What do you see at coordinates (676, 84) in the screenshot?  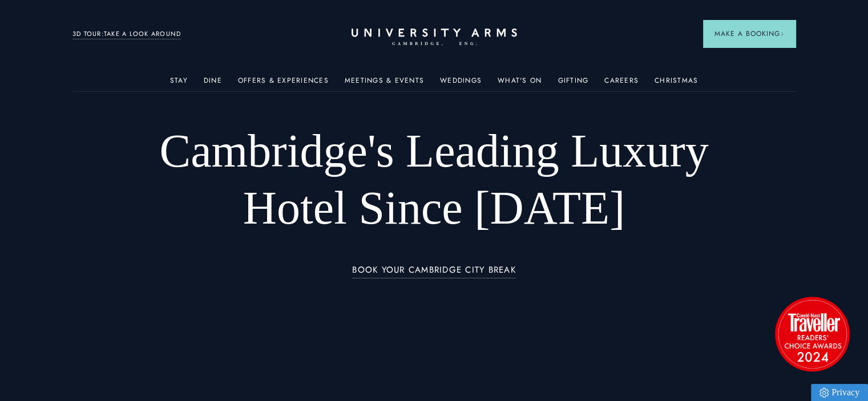 I see `a: Christmas` at bounding box center [676, 84].